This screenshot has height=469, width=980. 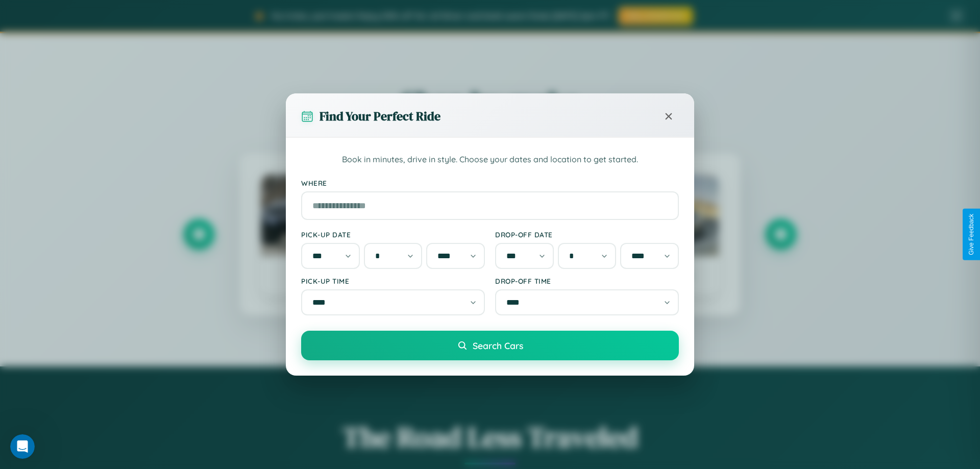 What do you see at coordinates (498, 346) in the screenshot?
I see `span: Search Cars` at bounding box center [498, 346].